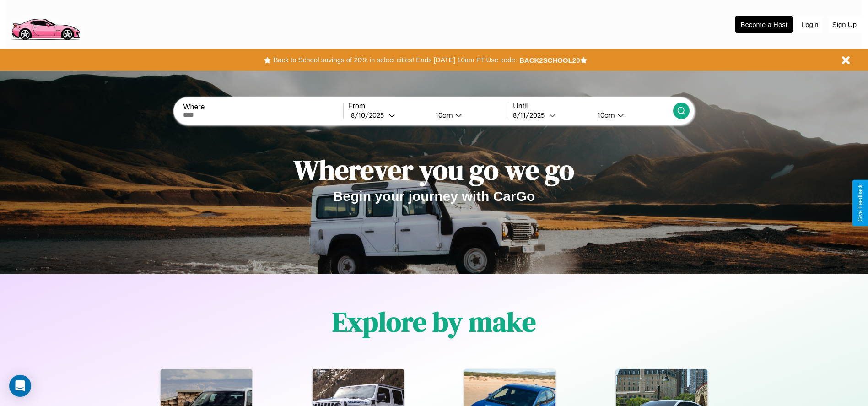  I want to click on div: Give Feedback, so click(860, 203).